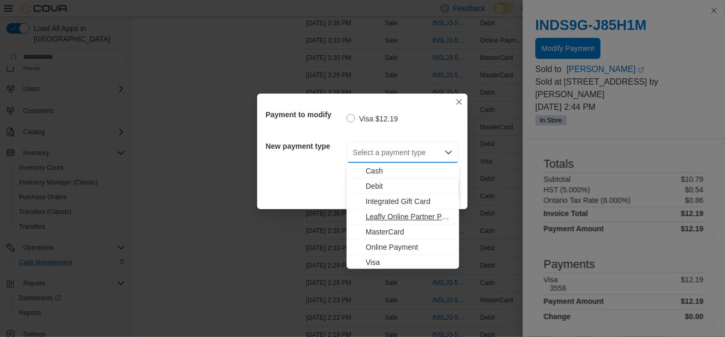 The image size is (725, 337). Describe the element at coordinates (409, 217) in the screenshot. I see `span: Leafly Online Partner Payment` at that location.